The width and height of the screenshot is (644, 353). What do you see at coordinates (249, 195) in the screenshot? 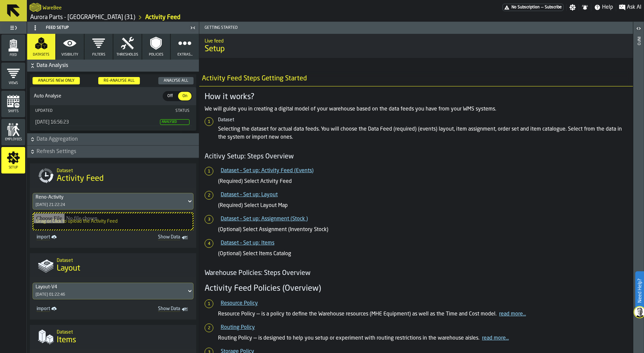
I see `a: Dataset – Set up: Layout` at bounding box center [249, 195].